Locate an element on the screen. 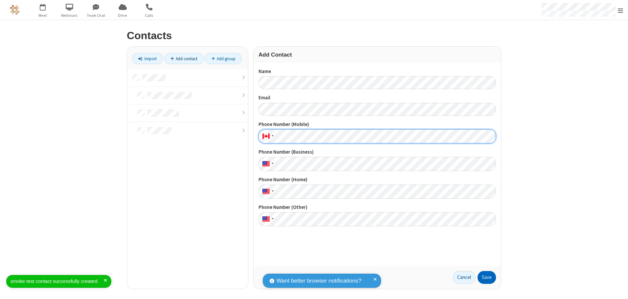 The width and height of the screenshot is (628, 299). label: Name is located at coordinates (377, 71).